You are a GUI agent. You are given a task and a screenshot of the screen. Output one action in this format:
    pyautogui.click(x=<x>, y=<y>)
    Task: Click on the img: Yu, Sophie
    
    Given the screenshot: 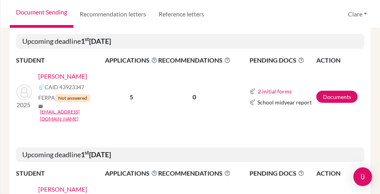 What is the action you would take?
    pyautogui.click(x=24, y=92)
    